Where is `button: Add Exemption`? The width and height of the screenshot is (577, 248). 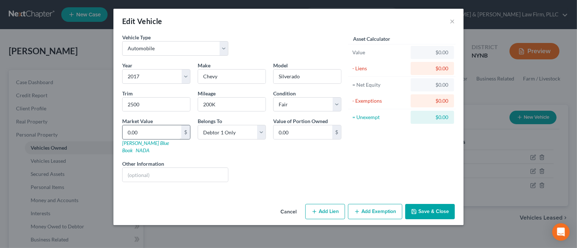
button: Add Exemption is located at coordinates (375, 212).